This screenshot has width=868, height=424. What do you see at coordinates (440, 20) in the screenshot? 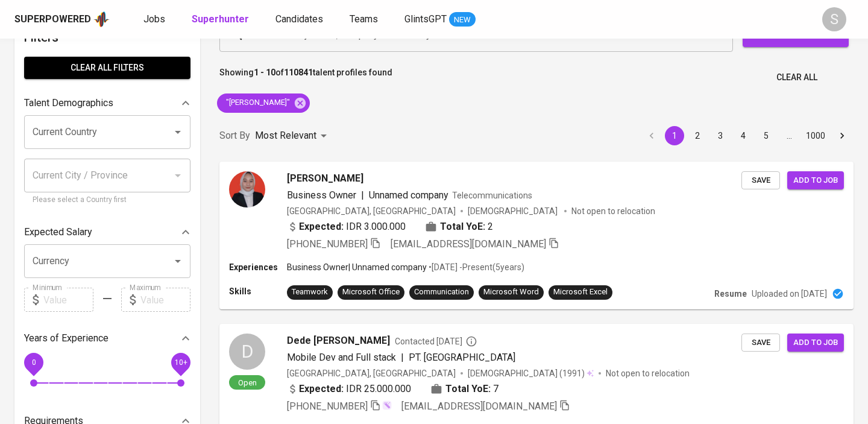
I see `a: GlintsGPT NEW` at bounding box center [440, 20].